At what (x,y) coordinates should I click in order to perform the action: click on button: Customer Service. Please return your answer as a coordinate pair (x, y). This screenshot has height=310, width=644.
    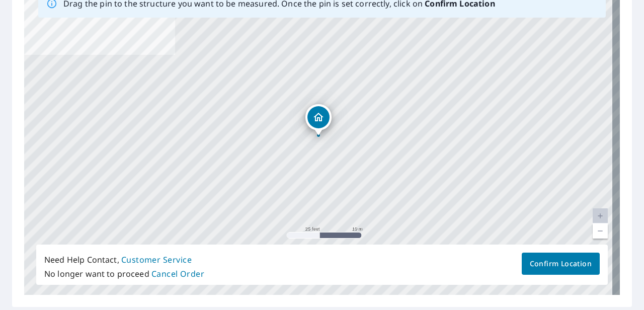
    Looking at the image, I should click on (157, 260).